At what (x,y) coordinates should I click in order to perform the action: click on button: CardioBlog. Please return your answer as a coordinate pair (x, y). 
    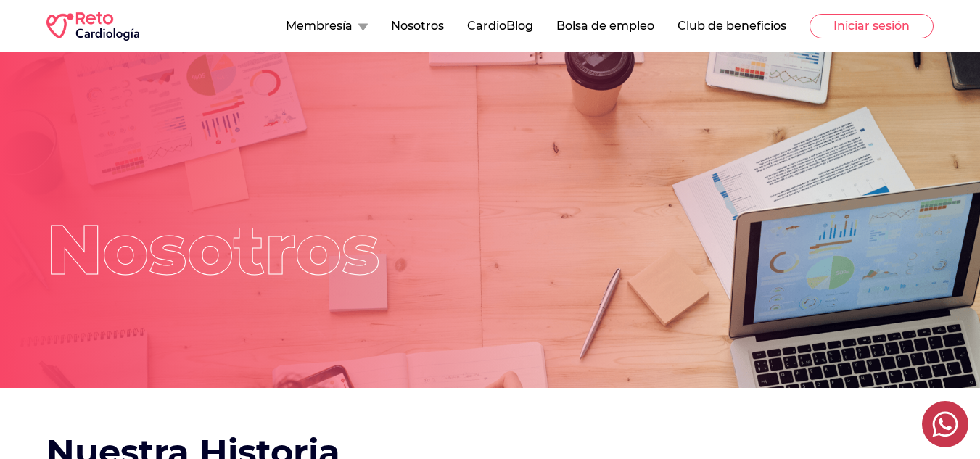
    Looking at the image, I should click on (500, 26).